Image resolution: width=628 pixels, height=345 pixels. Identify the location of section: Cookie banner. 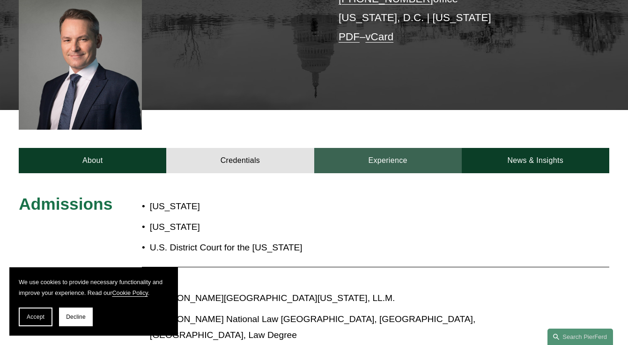
(94, 302).